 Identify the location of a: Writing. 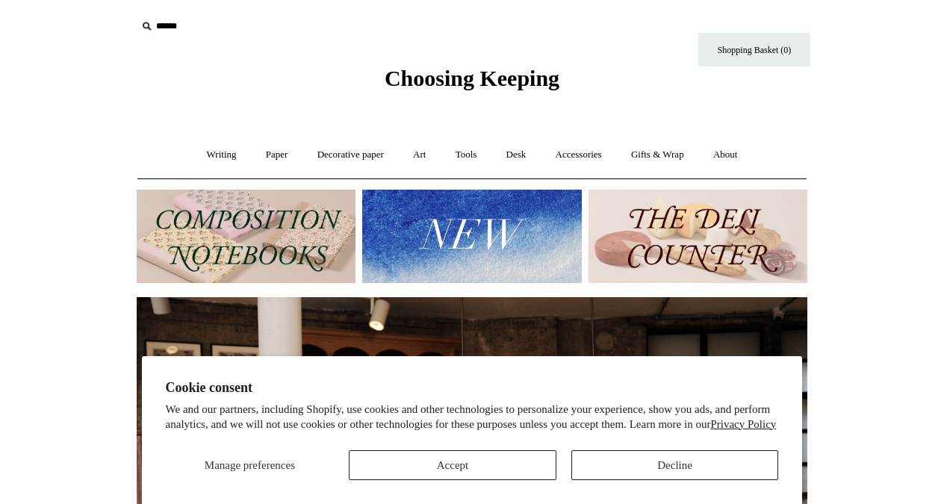
(222, 155).